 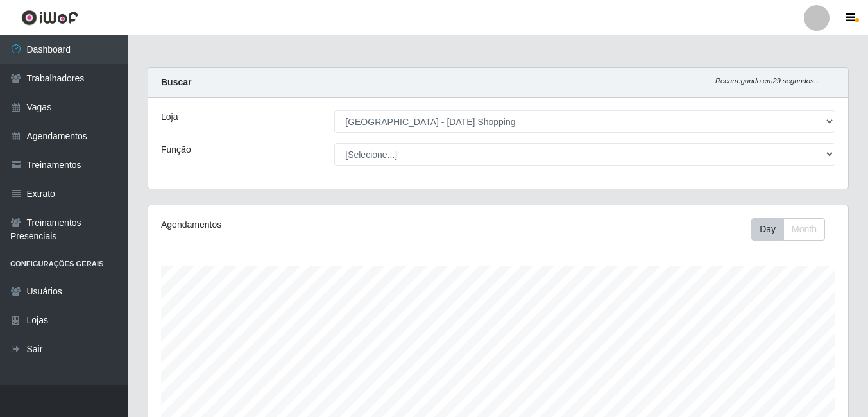 What do you see at coordinates (767, 81) in the screenshot?
I see `i: Recarregando em 29 segundos...` at bounding box center [767, 81].